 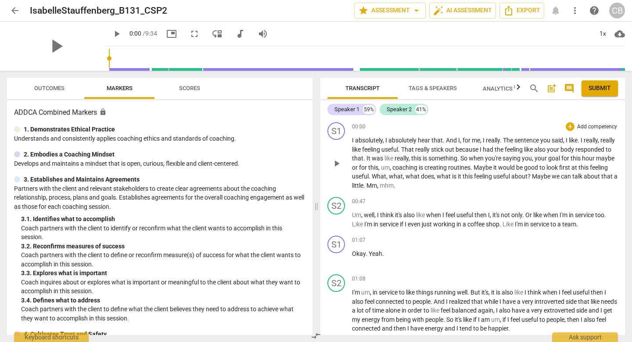 I want to click on span: useful, so click(x=502, y=176).